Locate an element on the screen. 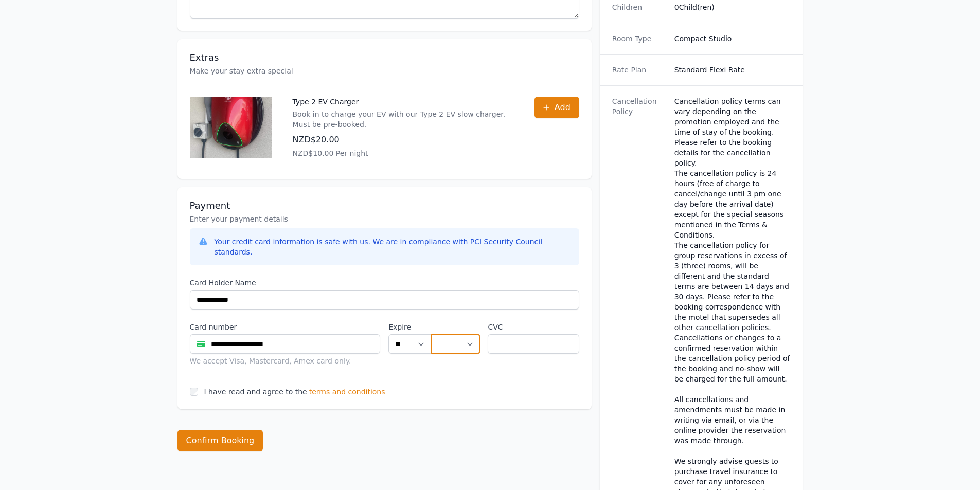  div: Your credit card information is safe with us. We are in compliance with PCI Security Council stan... is located at coordinates (393, 247).